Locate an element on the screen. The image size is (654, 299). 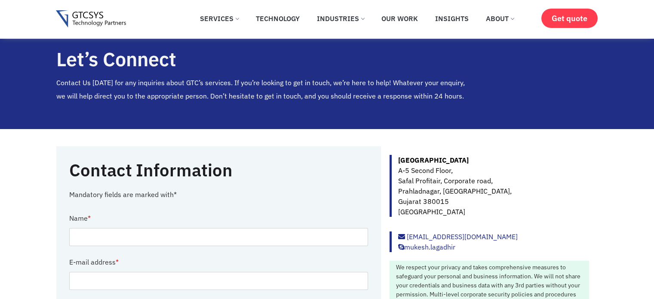
h3: Let’s Connect is located at coordinates (265, 59).